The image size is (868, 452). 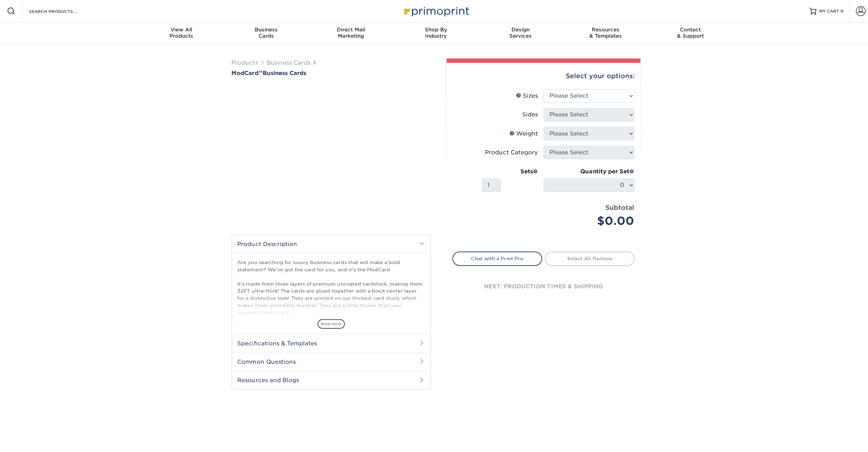 I want to click on img: Primoprint, so click(x=434, y=11).